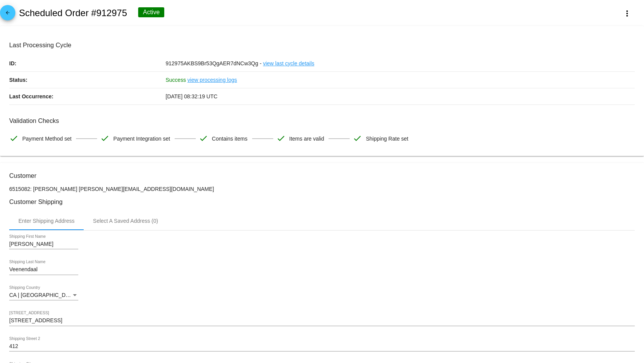 Image resolution: width=644 pixels, height=363 pixels. What do you see at coordinates (47, 139) in the screenshot?
I see `span: Payment Method set` at bounding box center [47, 139].